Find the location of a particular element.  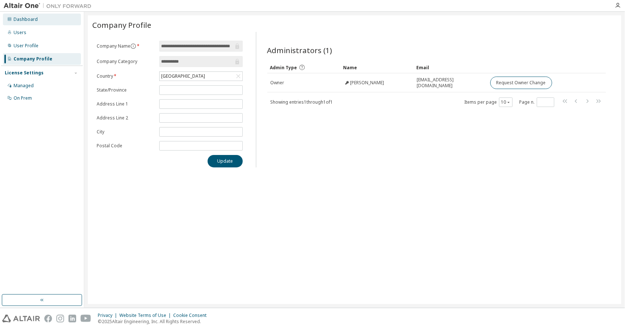

button: 10 is located at coordinates (506, 102).